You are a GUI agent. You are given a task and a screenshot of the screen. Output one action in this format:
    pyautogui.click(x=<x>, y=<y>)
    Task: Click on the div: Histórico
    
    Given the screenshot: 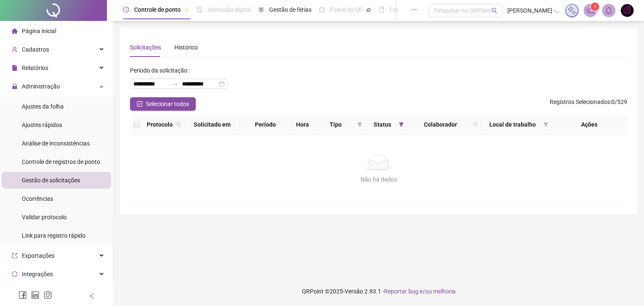 What is the action you would take?
    pyautogui.click(x=186, y=47)
    